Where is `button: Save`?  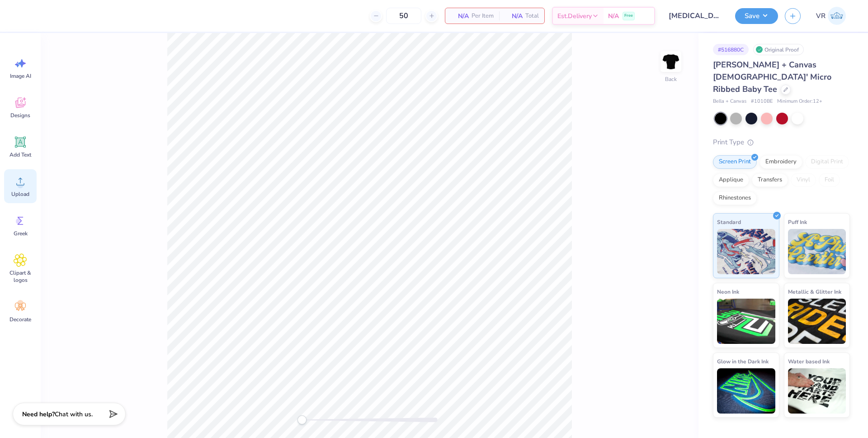 button: Save is located at coordinates (756, 16).